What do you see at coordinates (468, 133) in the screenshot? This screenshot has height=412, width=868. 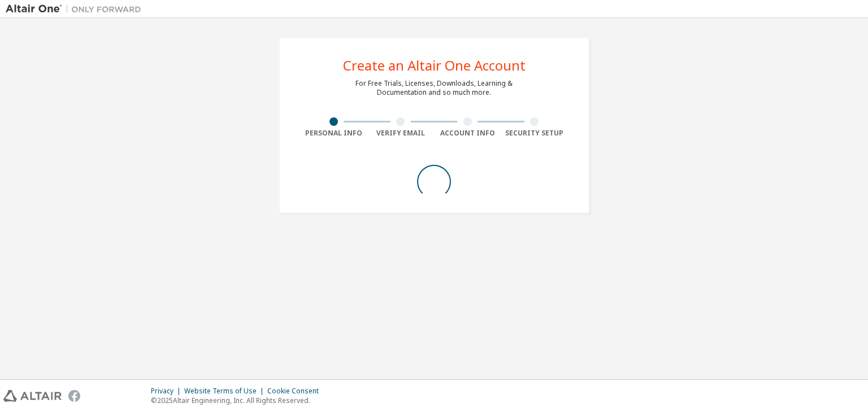 I see `div: Account Info` at bounding box center [468, 133].